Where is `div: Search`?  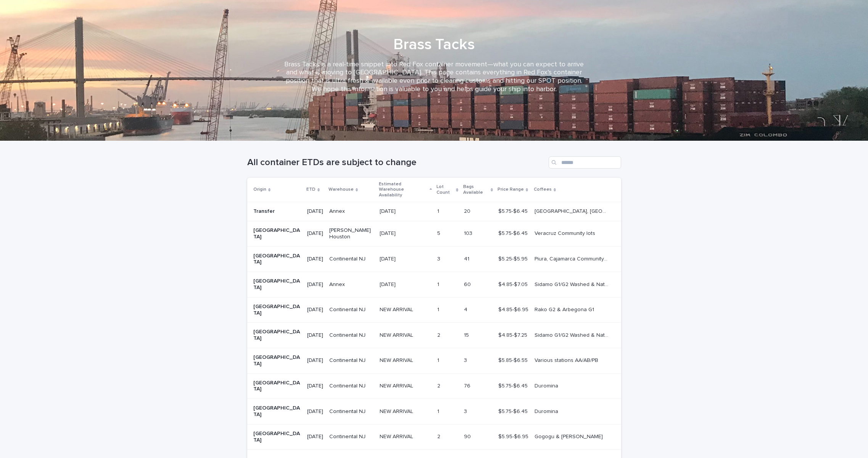
div: Search is located at coordinates (585, 162).